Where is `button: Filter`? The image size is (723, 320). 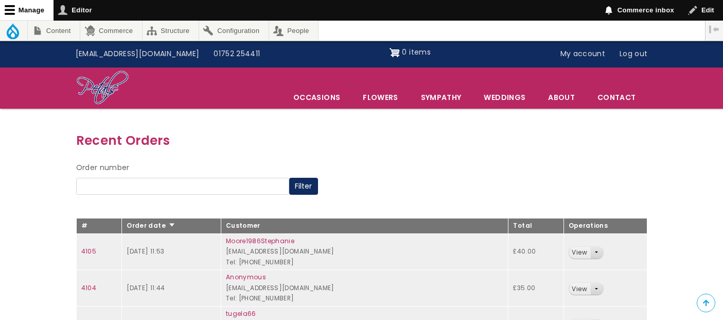 button: Filter is located at coordinates (304, 186).